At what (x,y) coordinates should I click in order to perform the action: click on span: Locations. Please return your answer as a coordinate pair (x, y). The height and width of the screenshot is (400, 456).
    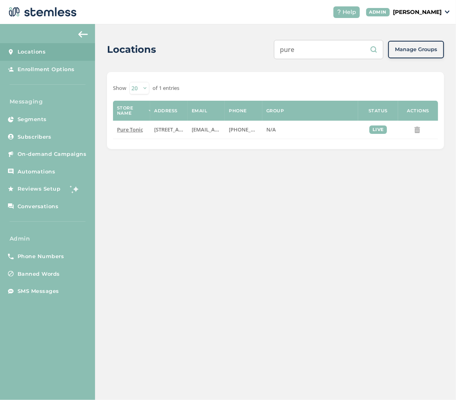
    Looking at the image, I should click on (32, 52).